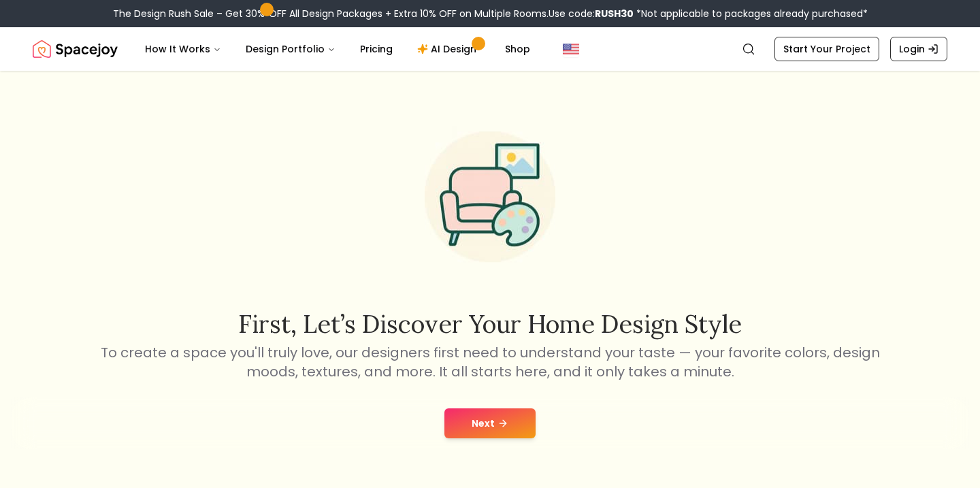  I want to click on a: Spacejoy, so click(75, 49).